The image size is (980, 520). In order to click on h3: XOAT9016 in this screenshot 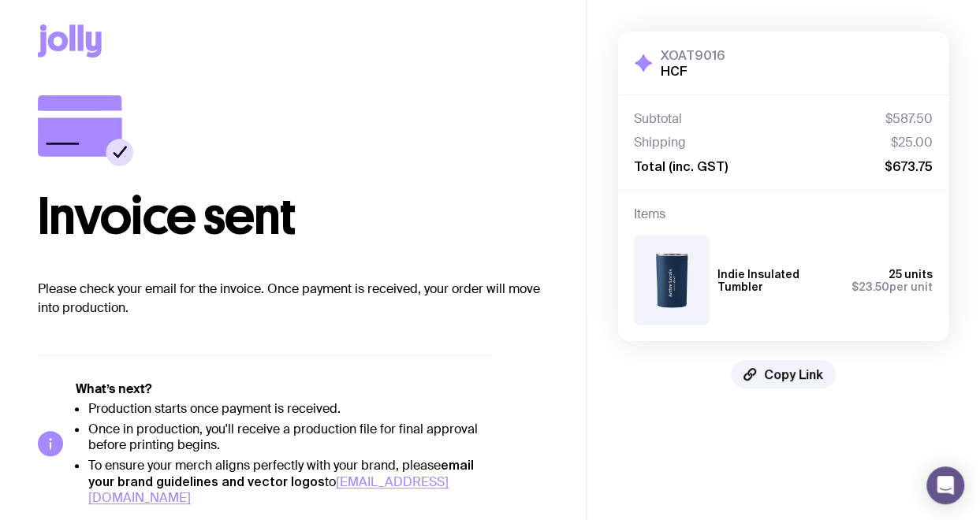, I will do `click(693, 56)`.